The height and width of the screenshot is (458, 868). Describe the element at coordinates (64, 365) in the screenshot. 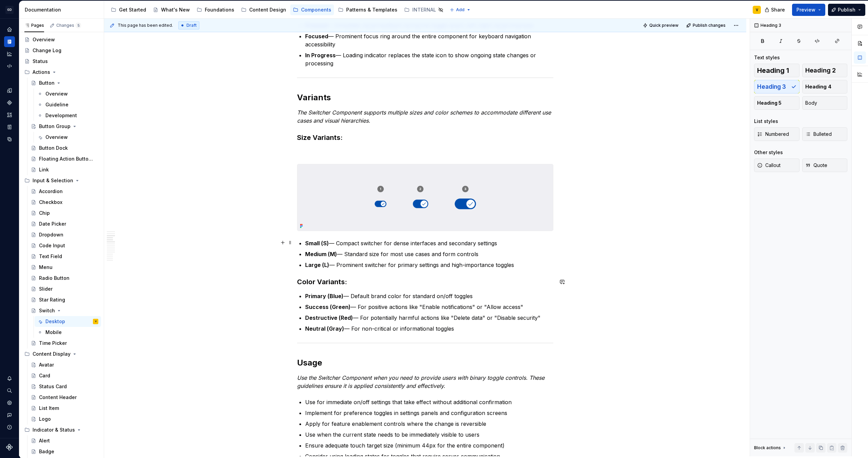

I see `a: Avatar` at that location.